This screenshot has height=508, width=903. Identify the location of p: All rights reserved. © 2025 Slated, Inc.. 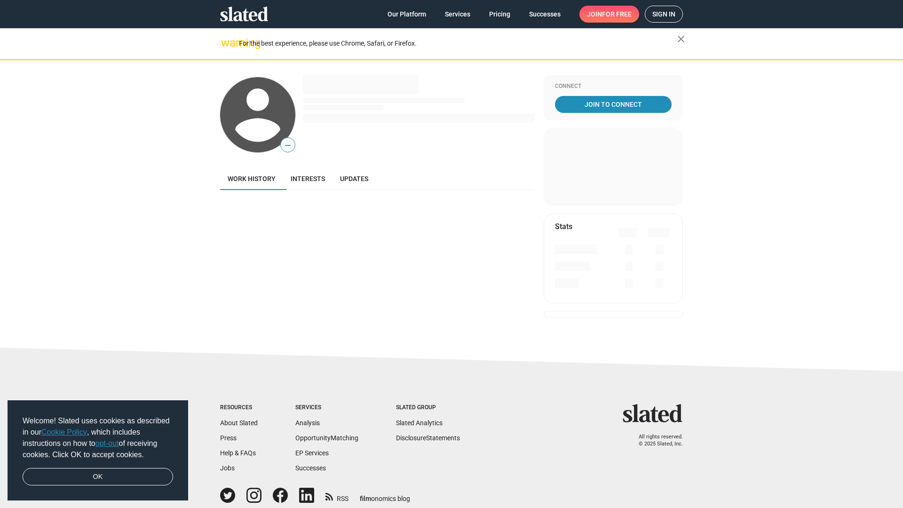
(655, 440).